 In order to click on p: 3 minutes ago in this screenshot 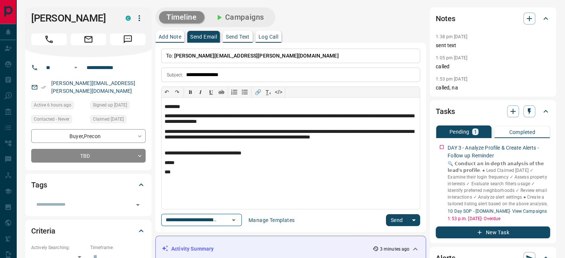, I will do `click(394, 249)`.